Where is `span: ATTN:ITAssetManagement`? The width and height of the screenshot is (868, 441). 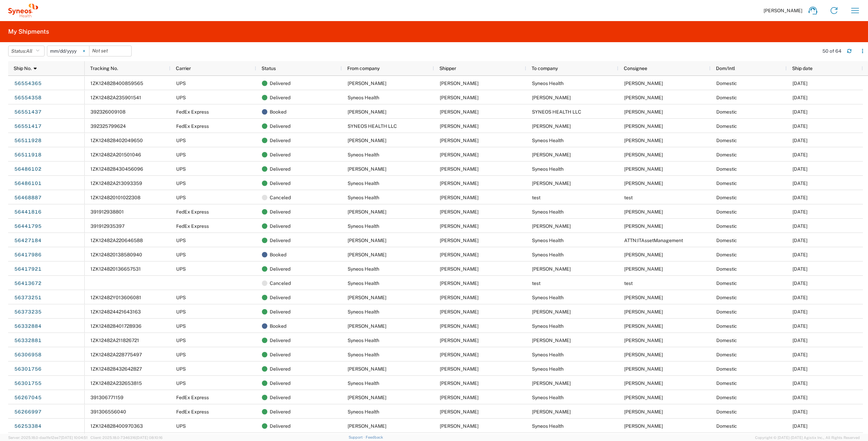
span: ATTN:ITAssetManagement is located at coordinates (653, 240).